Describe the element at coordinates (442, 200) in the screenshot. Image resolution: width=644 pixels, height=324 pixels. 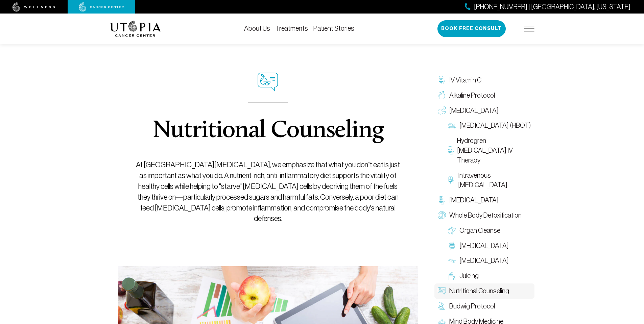
I see `img: Chelation Therapy` at that location.